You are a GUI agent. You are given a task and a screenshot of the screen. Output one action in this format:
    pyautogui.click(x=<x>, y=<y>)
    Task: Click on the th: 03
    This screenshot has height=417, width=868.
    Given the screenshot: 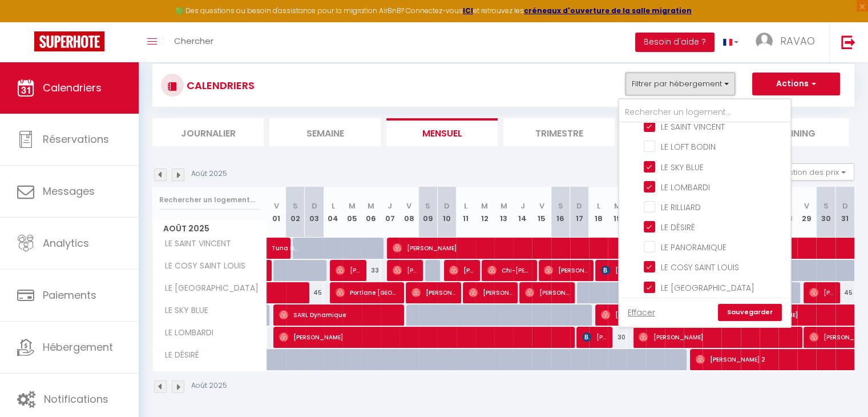 What is the action you would take?
    pyautogui.click(x=314, y=212)
    